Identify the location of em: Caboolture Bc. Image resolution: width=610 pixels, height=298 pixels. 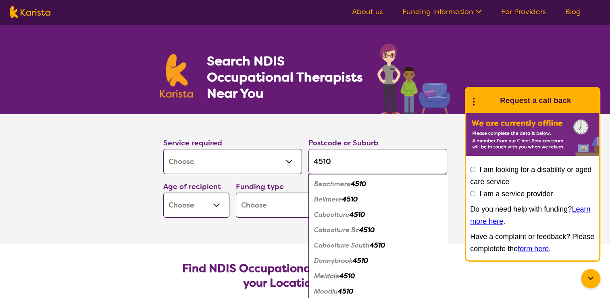
(337, 229).